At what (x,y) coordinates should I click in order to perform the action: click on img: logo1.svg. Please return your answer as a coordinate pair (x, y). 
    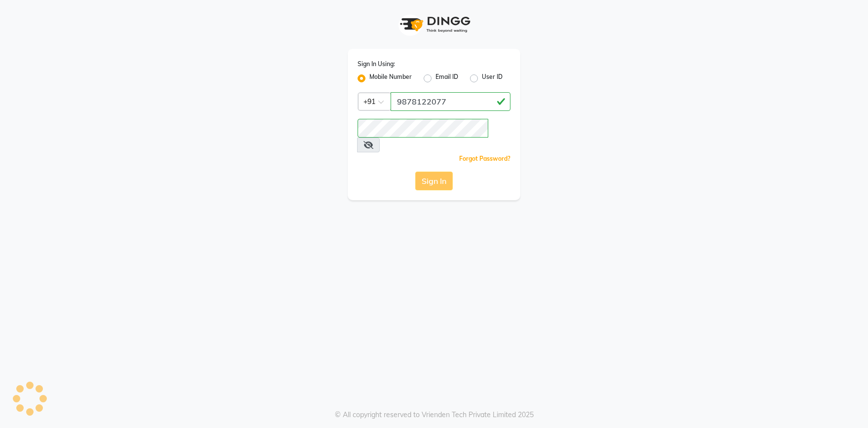
    Looking at the image, I should click on (434, 24).